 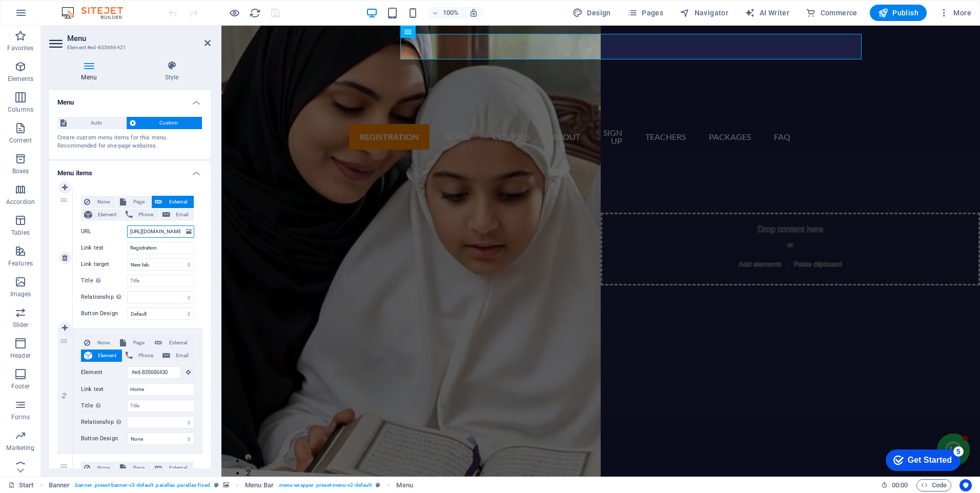 What do you see at coordinates (933, 486) in the screenshot?
I see `span: Code` at bounding box center [933, 486].